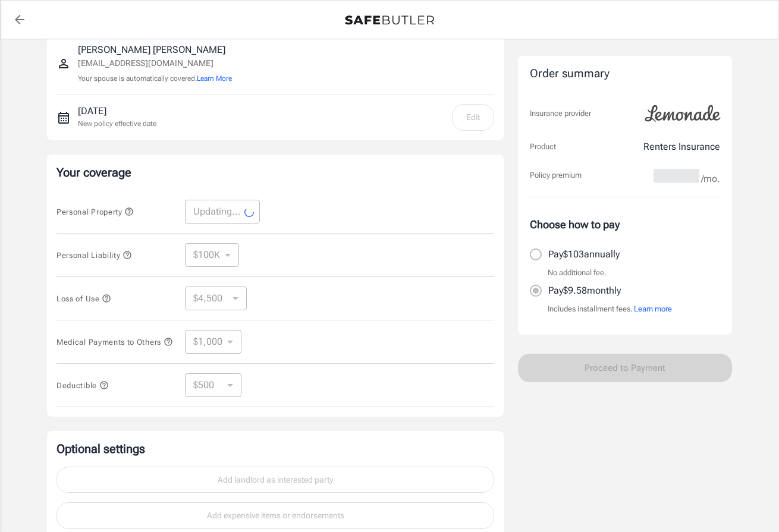 The image size is (779, 532). Describe the element at coordinates (390, 20) in the screenshot. I see `img: Back to quotes` at that location.